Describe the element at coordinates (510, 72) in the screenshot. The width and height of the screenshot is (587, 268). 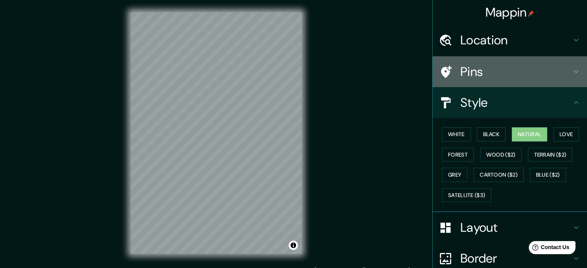
I see `div: Pins` at that location.